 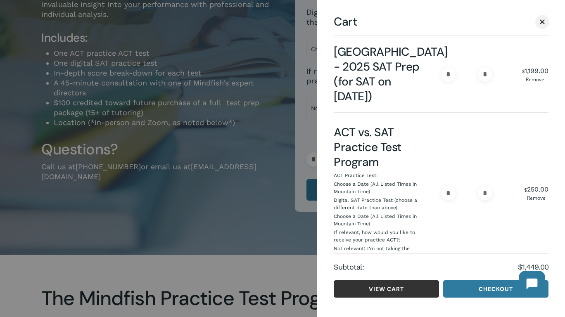 I want to click on bdi: 250.00, so click(x=536, y=189).